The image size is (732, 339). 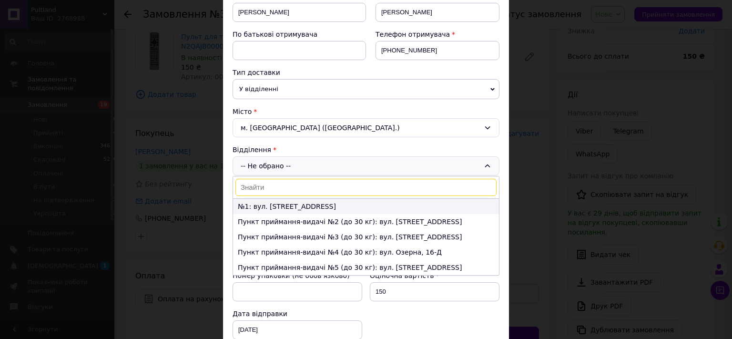 I want to click on span: У відділенні, so click(x=366, y=89).